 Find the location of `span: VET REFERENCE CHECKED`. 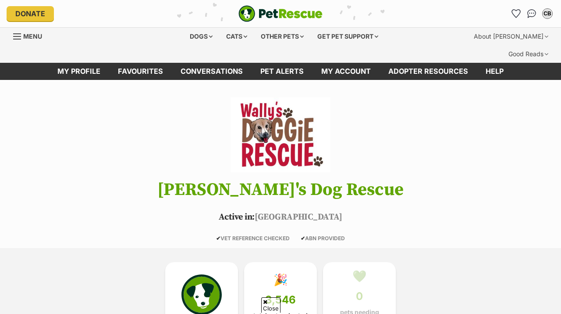

span: VET REFERENCE CHECKED is located at coordinates (253, 238).